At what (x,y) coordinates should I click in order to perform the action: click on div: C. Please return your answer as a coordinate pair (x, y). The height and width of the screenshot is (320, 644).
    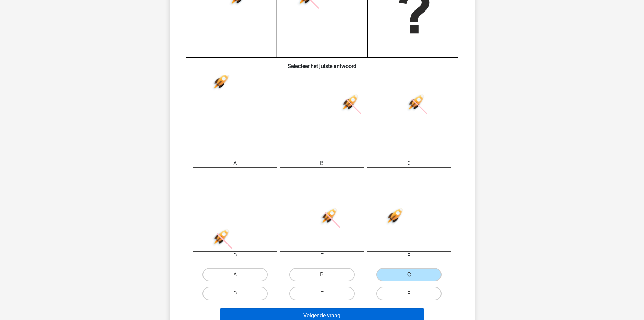
    Looking at the image, I should click on (409, 163).